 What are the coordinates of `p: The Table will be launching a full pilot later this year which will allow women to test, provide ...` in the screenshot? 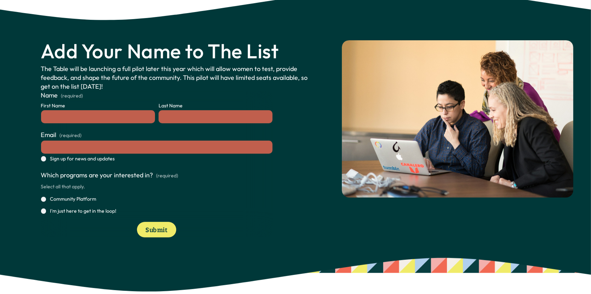 It's located at (180, 78).